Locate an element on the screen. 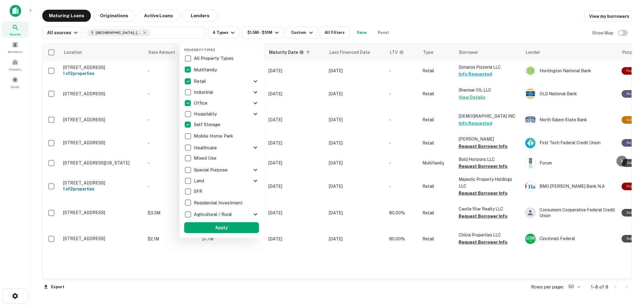  p: All Property Types is located at coordinates (214, 58).